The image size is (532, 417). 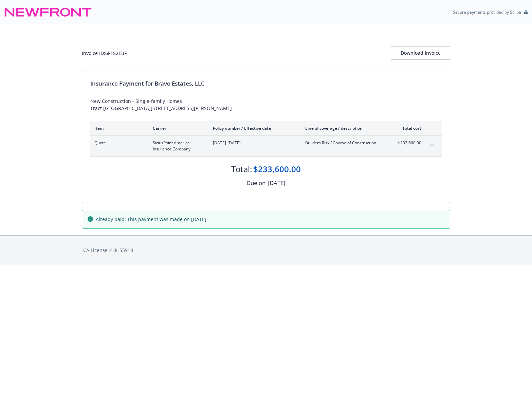 What do you see at coordinates (421, 53) in the screenshot?
I see `div: Download Invoice` at bounding box center [421, 53].